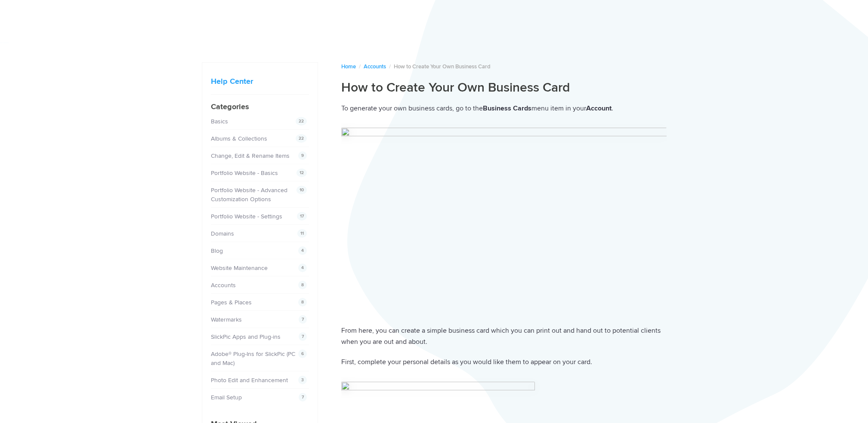  What do you see at coordinates (239, 138) in the screenshot?
I see `a: Albums & Collections` at bounding box center [239, 138].